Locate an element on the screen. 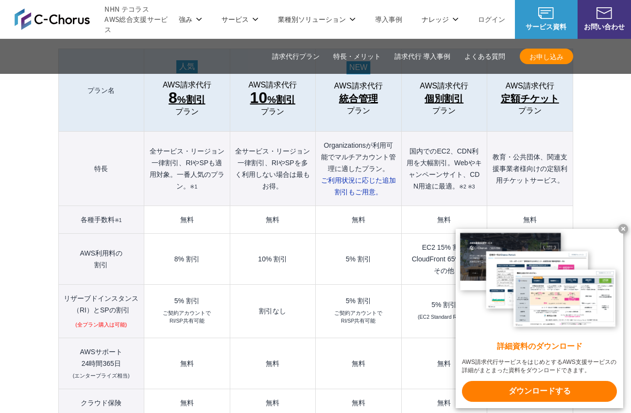 The height and width of the screenshot is (413, 631). a: 請求代行 導入事例 is located at coordinates (423, 56).